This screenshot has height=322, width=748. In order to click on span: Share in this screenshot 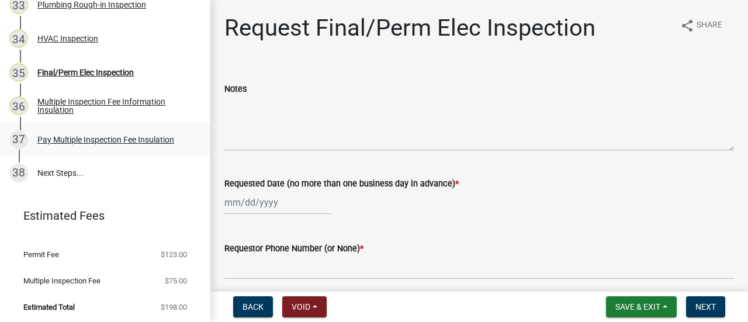, I will do `click(709, 26)`.